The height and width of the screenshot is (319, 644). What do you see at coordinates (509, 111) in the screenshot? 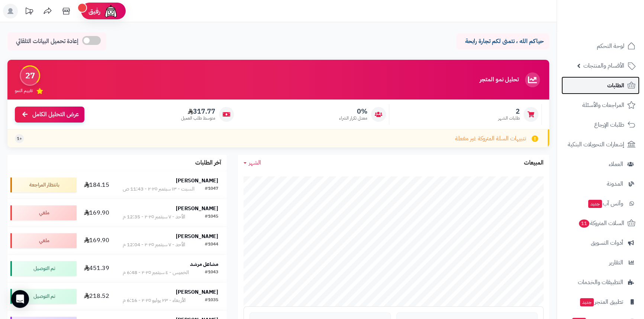
I see `span: 2` at bounding box center [509, 111].